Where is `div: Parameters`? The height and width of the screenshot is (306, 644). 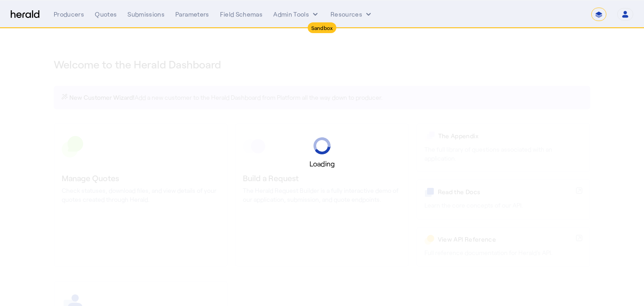
div: Parameters is located at coordinates (192, 14).